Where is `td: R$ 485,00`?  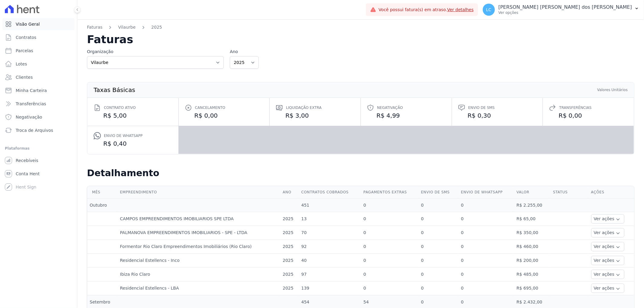 td: R$ 485,00 is located at coordinates (533, 275).